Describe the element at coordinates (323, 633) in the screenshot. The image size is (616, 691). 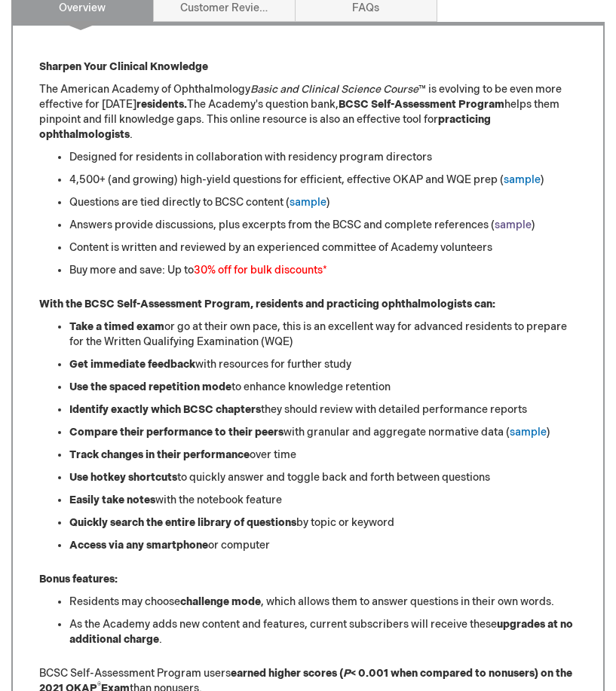
I see `li: As the Academy adds new content and features, current subscribers will receive these .` at that location.